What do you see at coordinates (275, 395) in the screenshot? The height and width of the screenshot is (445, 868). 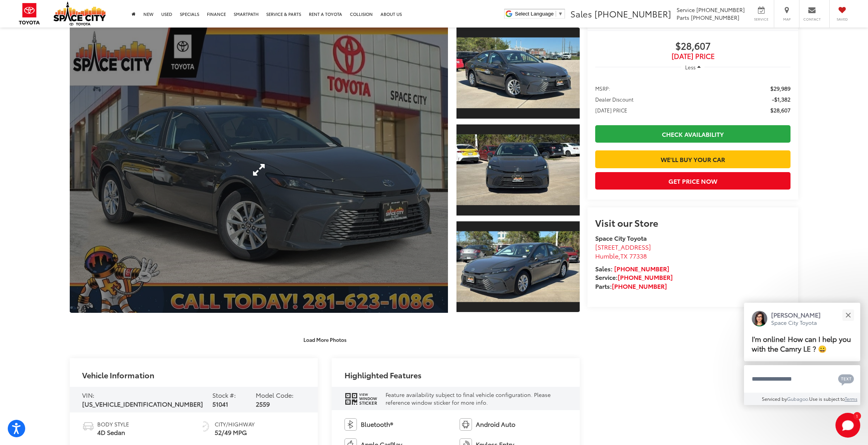 I see `span: Model Code:` at bounding box center [275, 395].